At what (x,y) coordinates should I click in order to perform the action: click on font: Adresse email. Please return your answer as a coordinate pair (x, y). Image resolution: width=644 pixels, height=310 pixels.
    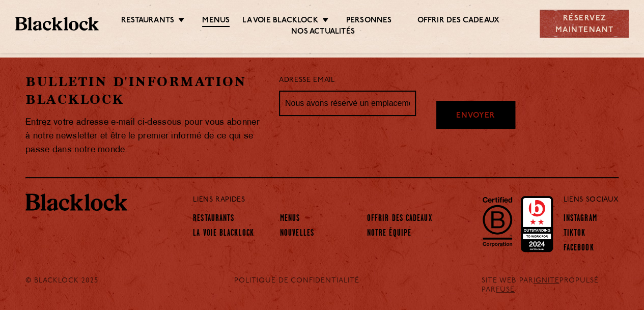
    Looking at the image, I should click on (307, 80).